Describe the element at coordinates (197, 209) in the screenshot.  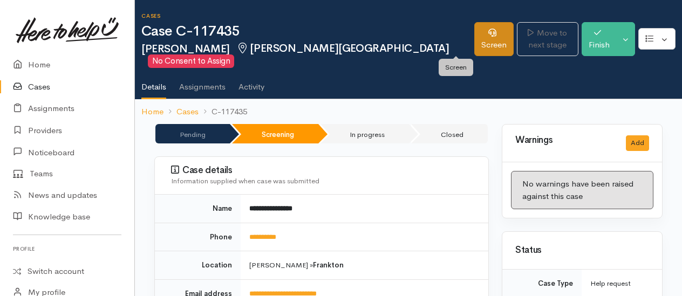
I see `td: Name` at that location.